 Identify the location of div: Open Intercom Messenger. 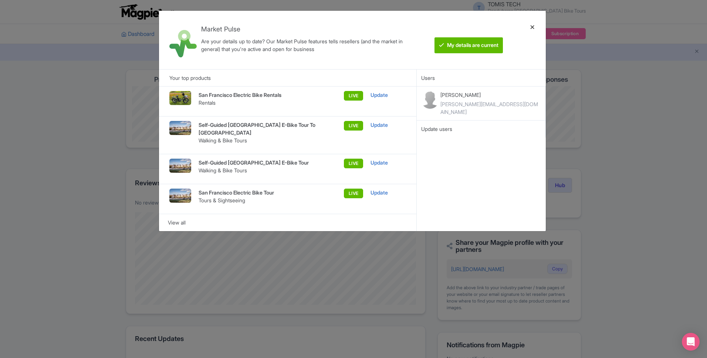
(690, 341).